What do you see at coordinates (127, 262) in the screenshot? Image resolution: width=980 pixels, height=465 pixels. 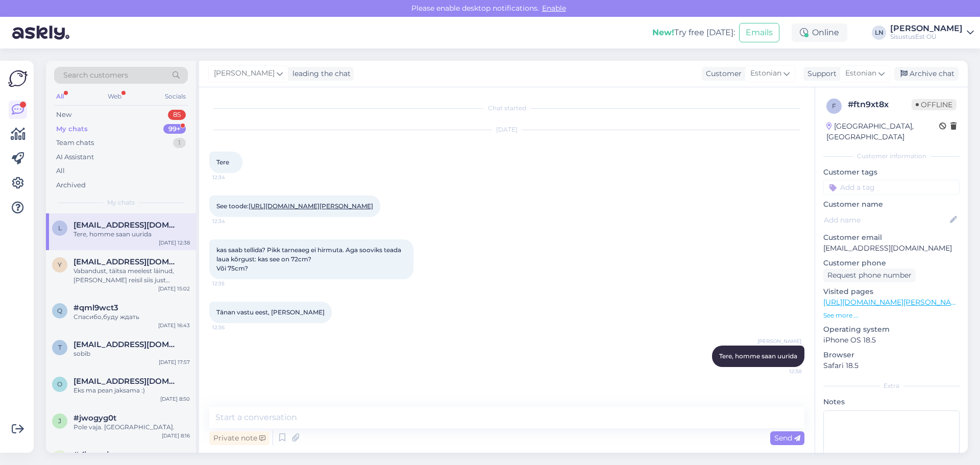 I see `span: ylleverte@hotmail.com` at bounding box center [127, 262].